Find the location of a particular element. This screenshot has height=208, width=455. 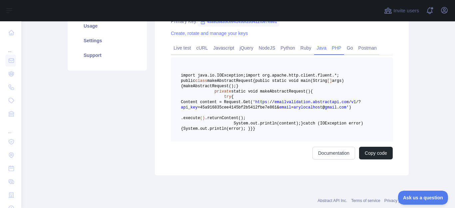

a: Live test is located at coordinates (182, 48).